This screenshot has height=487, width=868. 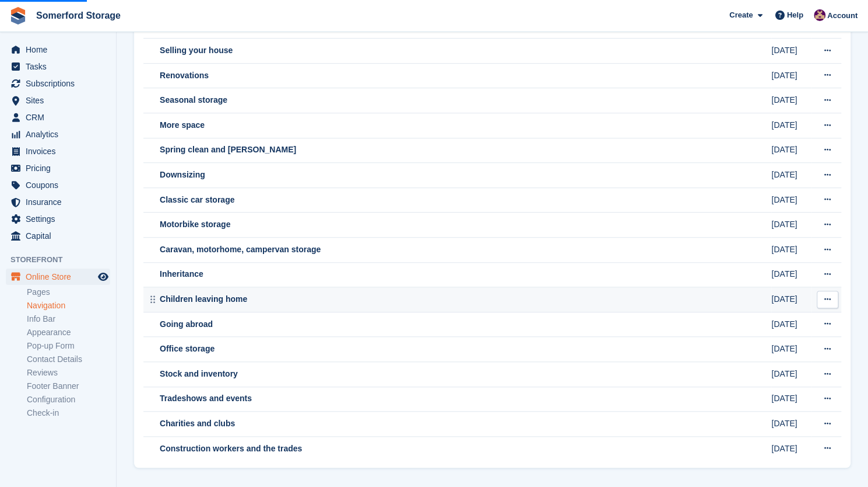 What do you see at coordinates (68, 359) in the screenshot?
I see `a: Contact Details` at bounding box center [68, 359].